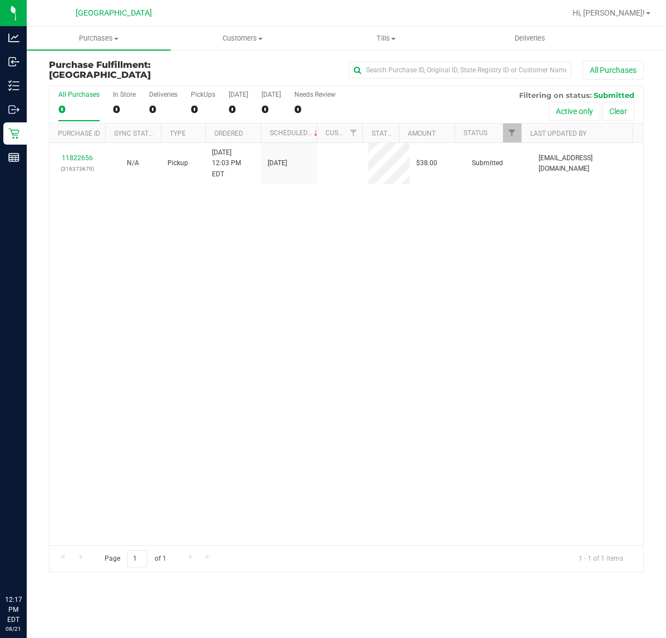 The width and height of the screenshot is (666, 638). What do you see at coordinates (137, 558) in the screenshot?
I see `input: 1` at bounding box center [137, 558].